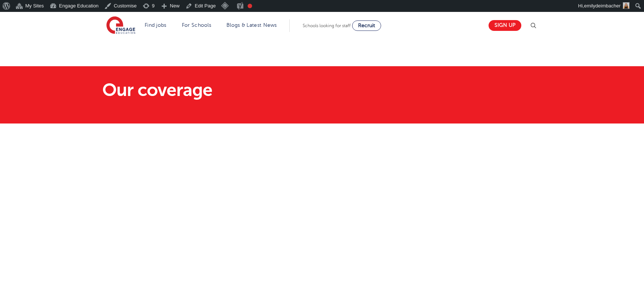 Image resolution: width=644 pixels, height=308 pixels. Describe the element at coordinates (196, 25) in the screenshot. I see `a: For Schools` at that location.